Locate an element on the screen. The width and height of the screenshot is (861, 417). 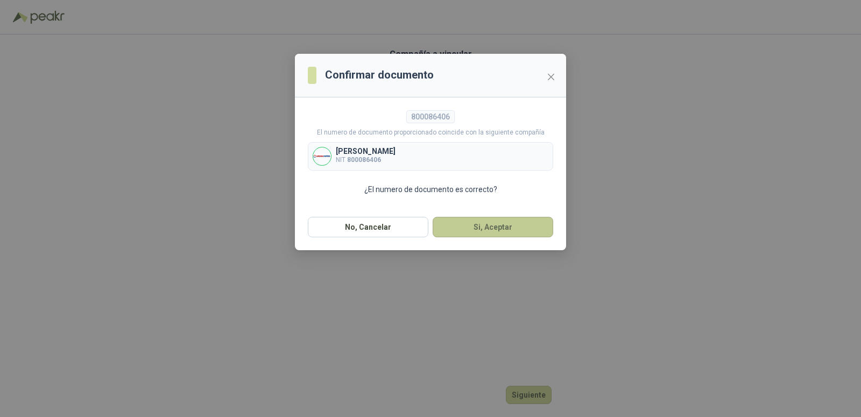
div: 800086406 is located at coordinates (431, 117).